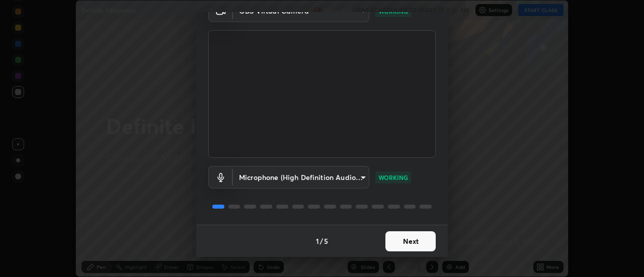 This screenshot has height=277, width=644. I want to click on p: WORKING, so click(393, 178).